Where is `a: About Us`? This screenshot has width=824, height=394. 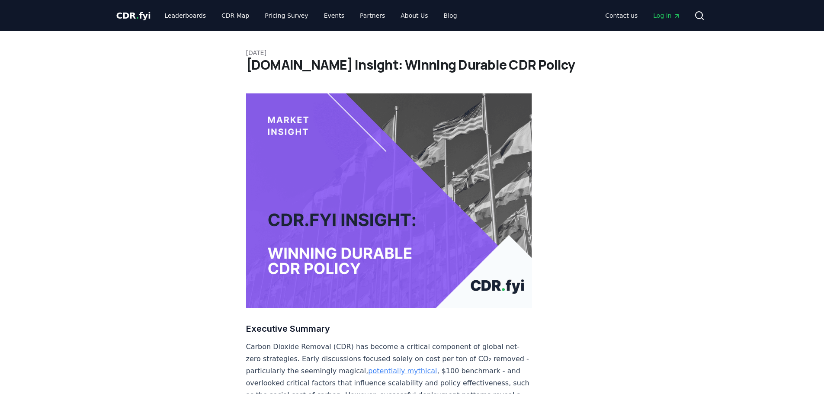
a: About Us is located at coordinates (414, 16).